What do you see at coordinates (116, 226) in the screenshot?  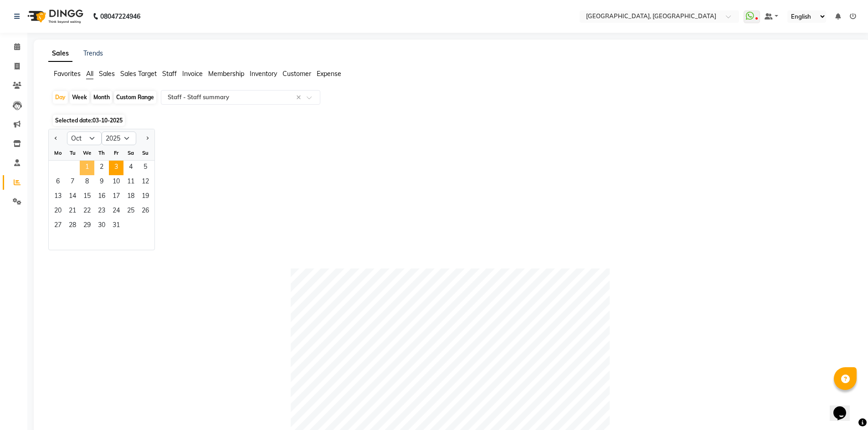 I see `span: 31` at bounding box center [116, 226].